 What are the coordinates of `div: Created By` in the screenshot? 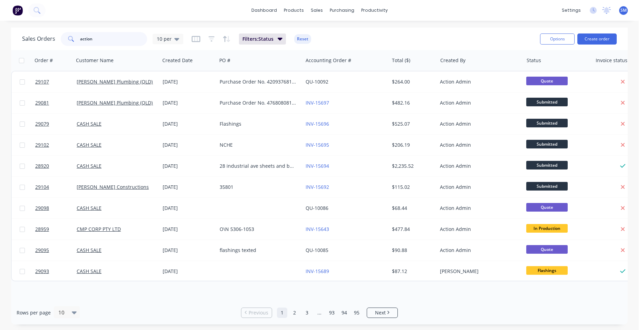 It's located at (453, 60).